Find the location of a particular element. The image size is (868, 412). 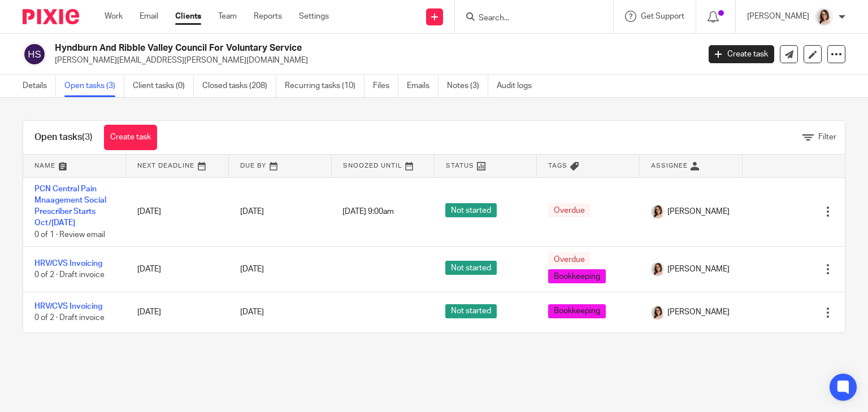

h1: Open tasks is located at coordinates (63, 138).